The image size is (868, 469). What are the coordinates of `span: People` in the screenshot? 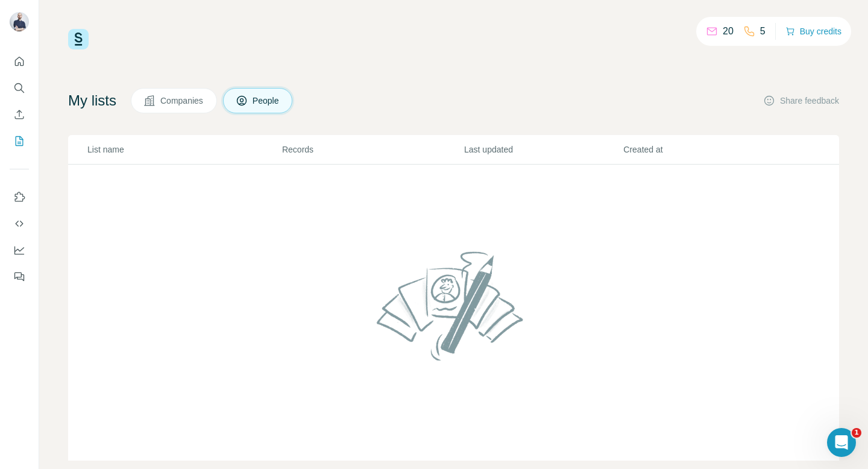 It's located at (267, 101).